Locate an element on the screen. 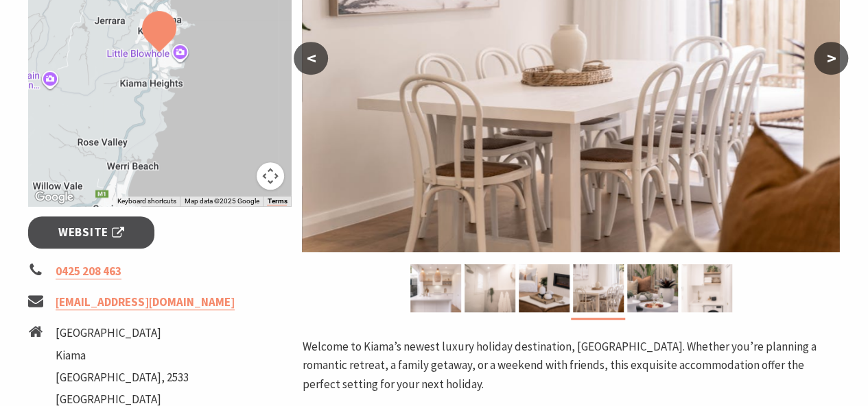 The height and width of the screenshot is (406, 868). span: Website is located at coordinates (92, 232).